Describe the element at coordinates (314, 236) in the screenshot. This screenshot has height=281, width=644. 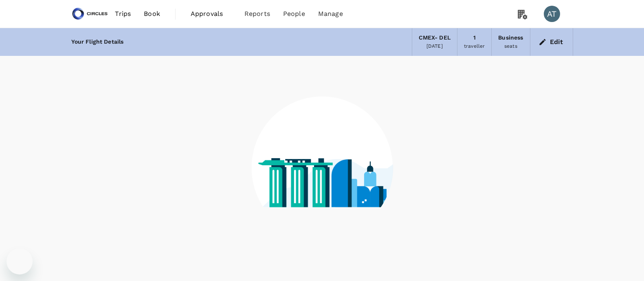
I see `g: finding your flights` at that location.